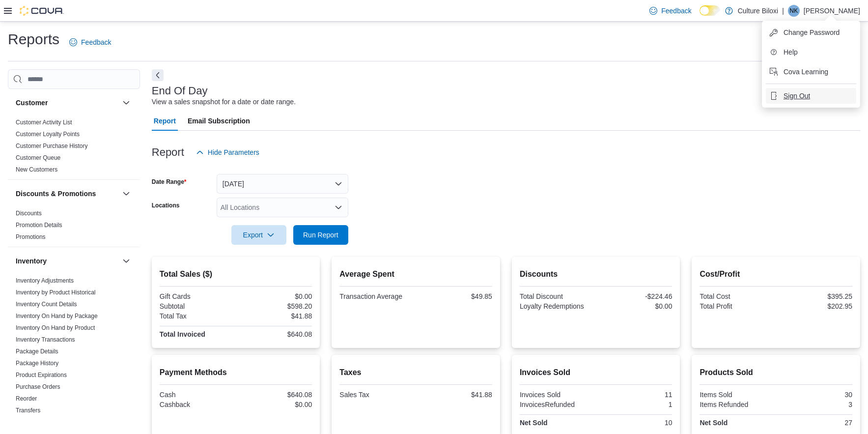 This screenshot has height=434, width=868. What do you see at coordinates (45, 339) in the screenshot?
I see `a: Inventory Transactions` at bounding box center [45, 339].